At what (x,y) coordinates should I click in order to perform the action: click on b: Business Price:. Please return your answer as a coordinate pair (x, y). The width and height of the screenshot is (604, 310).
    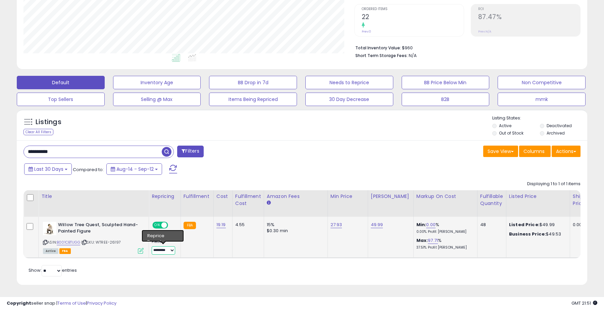
    Looking at the image, I should click on (527, 234).